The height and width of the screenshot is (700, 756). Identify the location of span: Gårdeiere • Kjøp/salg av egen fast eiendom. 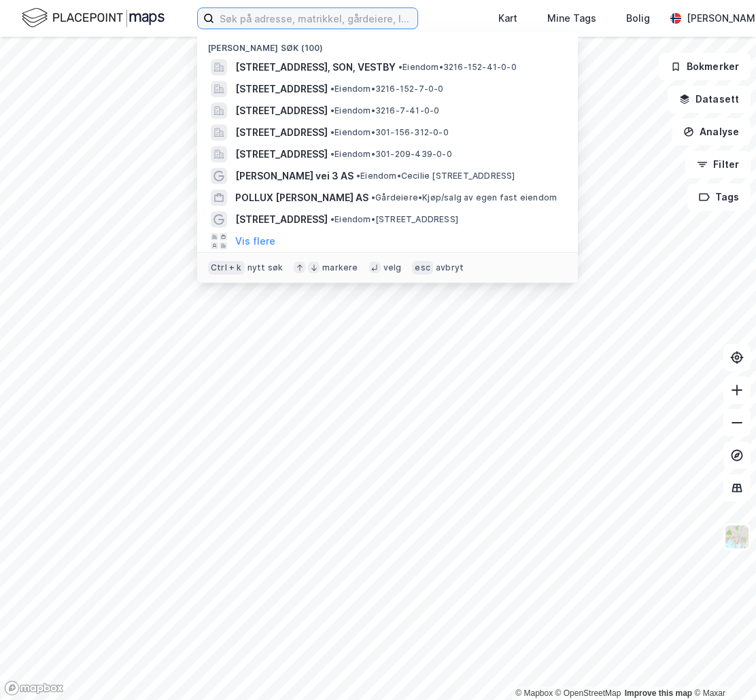
(464, 198).